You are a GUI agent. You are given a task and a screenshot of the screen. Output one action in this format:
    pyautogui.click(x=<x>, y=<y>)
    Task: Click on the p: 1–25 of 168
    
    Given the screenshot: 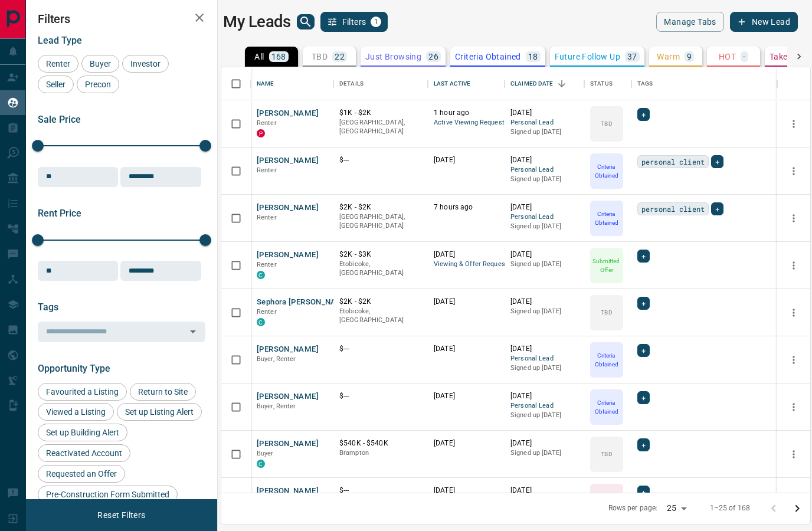 What is the action you would take?
    pyautogui.click(x=730, y=508)
    